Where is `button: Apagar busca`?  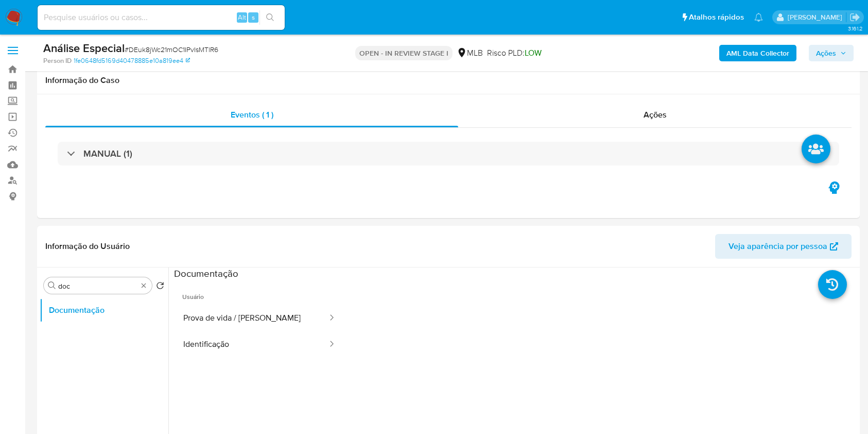 button: Apagar busca is located at coordinates (144, 286).